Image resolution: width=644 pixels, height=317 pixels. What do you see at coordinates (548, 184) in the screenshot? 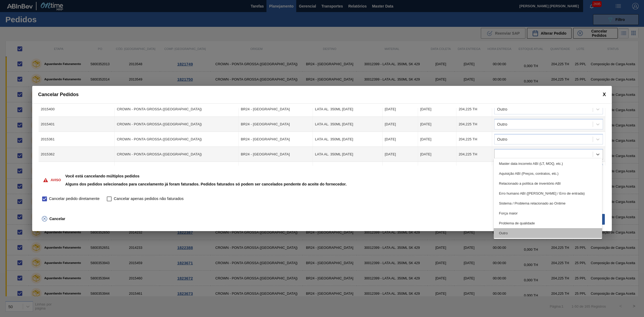
I see `div: Relacionado a política de inventório ABI` at bounding box center [548, 184].